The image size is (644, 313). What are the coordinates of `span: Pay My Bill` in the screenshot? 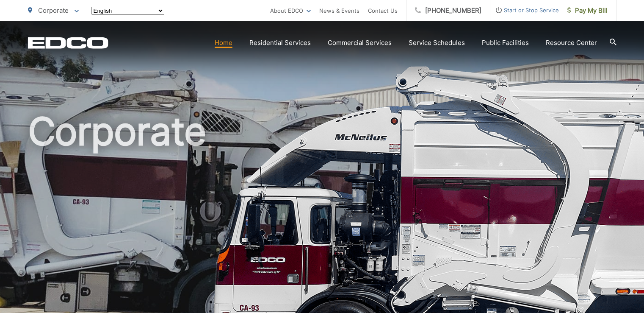 It's located at (587, 11).